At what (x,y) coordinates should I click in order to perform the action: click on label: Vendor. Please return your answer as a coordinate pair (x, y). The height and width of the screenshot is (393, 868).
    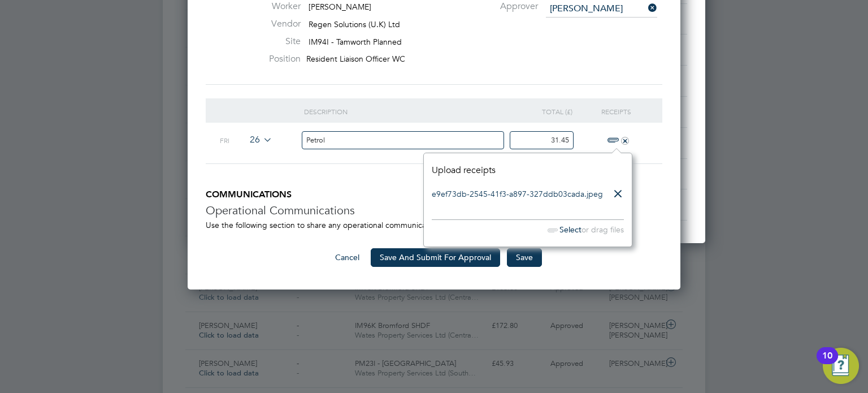
    Looking at the image, I should click on (270, 24).